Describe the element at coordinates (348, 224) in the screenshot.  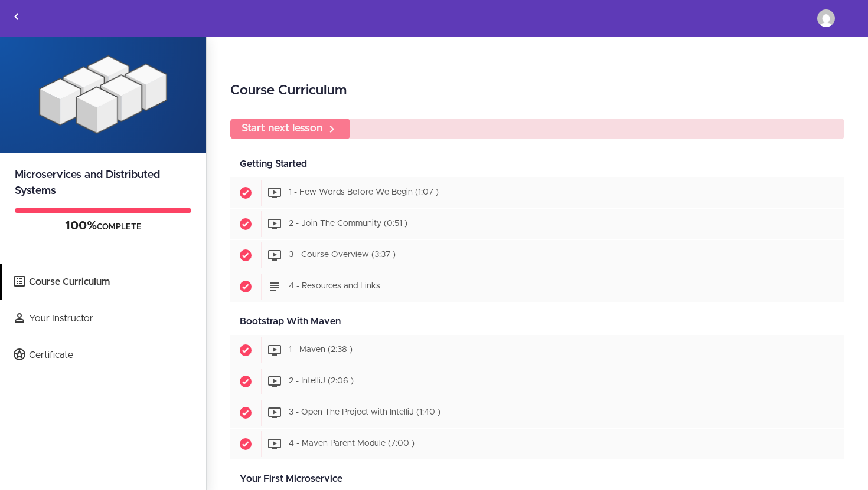
I see `span: 2 - Join The Community (0:51 )` at that location.